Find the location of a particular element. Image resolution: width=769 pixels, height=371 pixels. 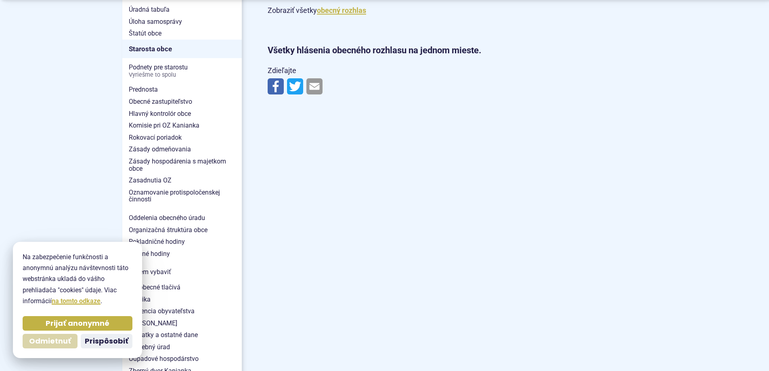

strong: Všetky hlásenia obecného rozhlasu na jednom mieste. is located at coordinates (374, 50).